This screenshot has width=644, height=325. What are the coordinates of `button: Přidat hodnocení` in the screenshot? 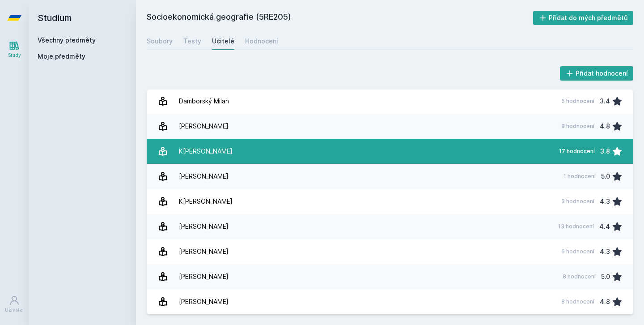 It's located at (597, 74).